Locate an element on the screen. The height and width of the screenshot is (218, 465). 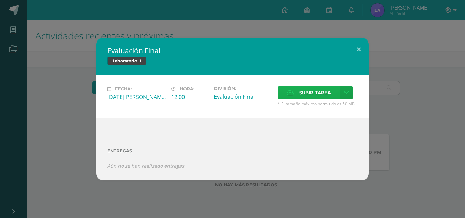
label: Entregas is located at coordinates (232, 151).